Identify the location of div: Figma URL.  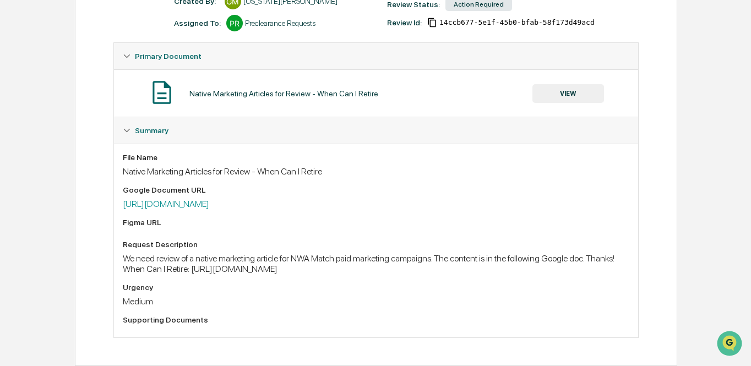
(376, 222).